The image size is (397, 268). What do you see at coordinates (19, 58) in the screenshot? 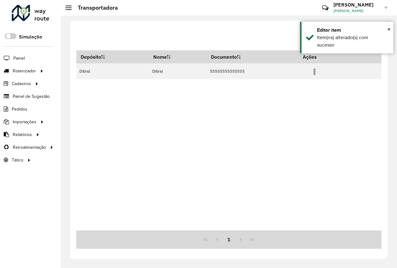
I see `span: Painel` at bounding box center [19, 58].